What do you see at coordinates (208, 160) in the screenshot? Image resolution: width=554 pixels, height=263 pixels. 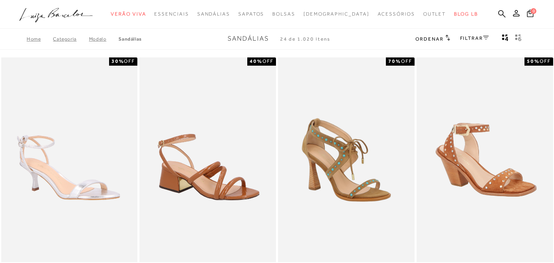 I see `img: SANDÁLIA DE TIRAS ABAULADAS EM VERNIZ CARAMELO E SALTO BLOCO MÉDIO` at bounding box center [208, 160].